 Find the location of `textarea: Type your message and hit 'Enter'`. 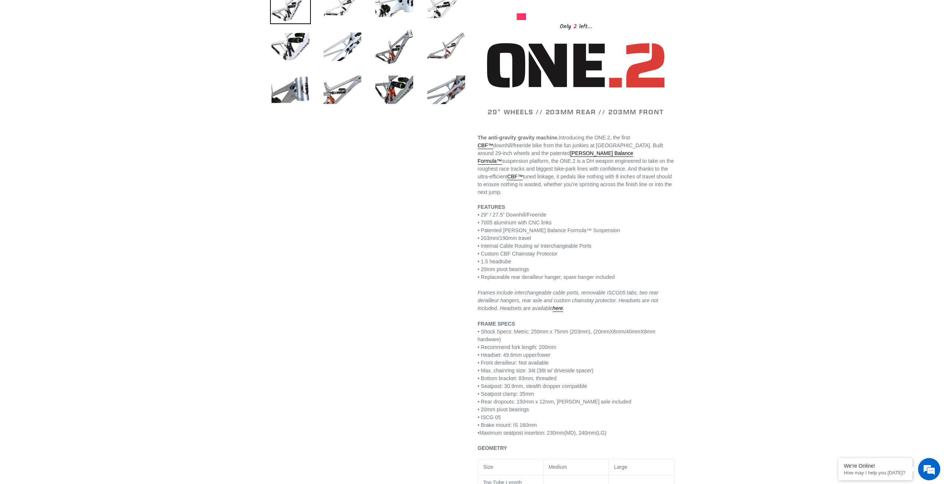

textarea: Type your message and hit 'Enter' is located at coordinates (72, 216).